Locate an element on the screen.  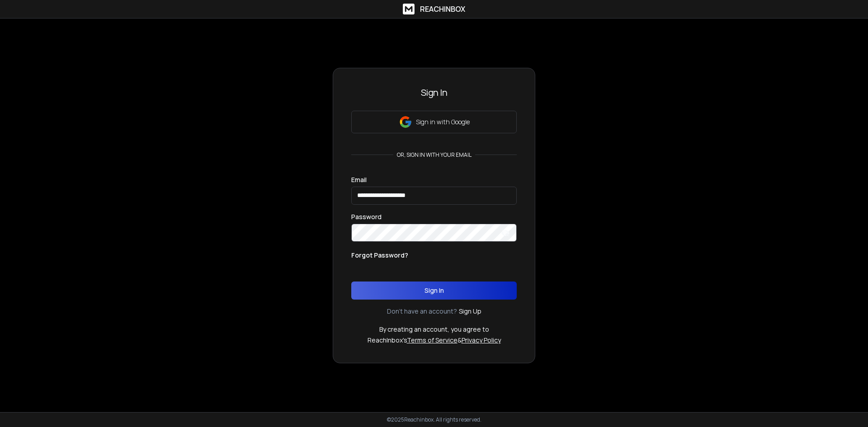
a: Terms of Service is located at coordinates (432, 340).